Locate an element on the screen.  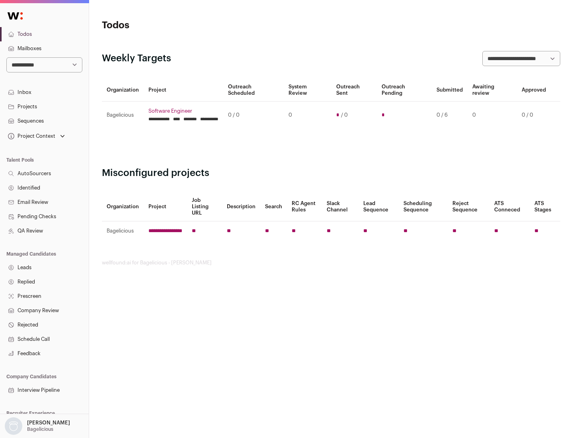
p: Bagelicious is located at coordinates (40, 429).